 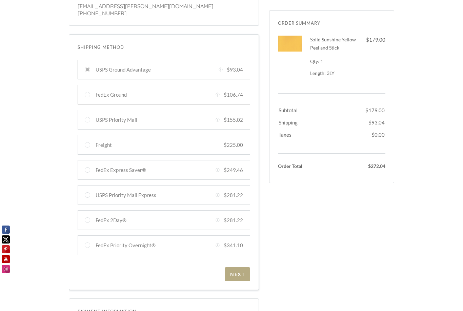 What do you see at coordinates (322, 121) in the screenshot?
I see `td: Shipping` at bounding box center [322, 121].